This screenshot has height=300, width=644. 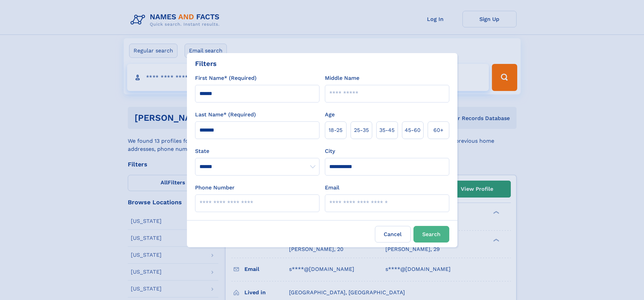 What do you see at coordinates (332, 188) in the screenshot?
I see `label: Email` at bounding box center [332, 188].